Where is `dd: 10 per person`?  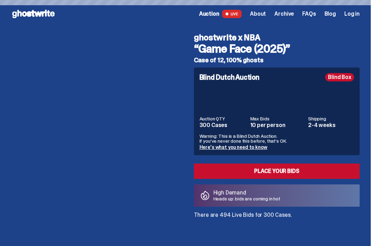
dd: 10 per person is located at coordinates (277, 125).